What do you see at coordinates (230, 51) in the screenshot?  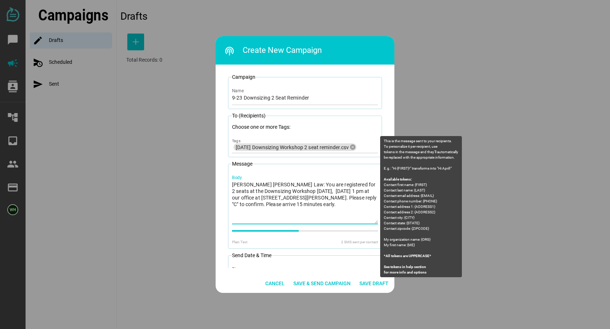 I see `i: podcasts` at bounding box center [230, 51].